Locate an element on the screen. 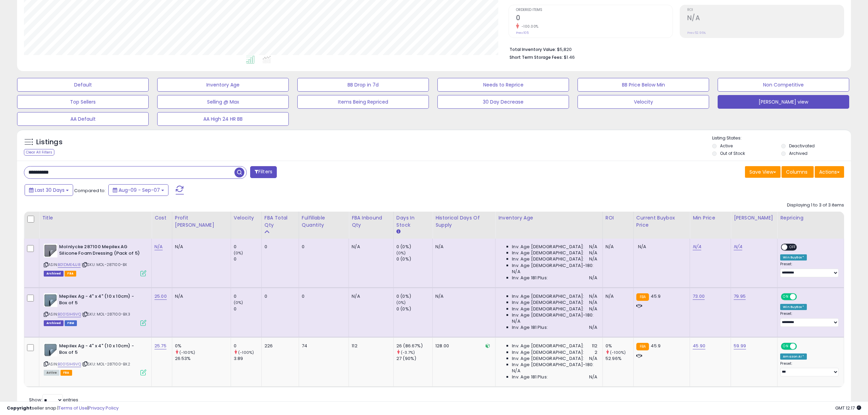 The image size is (868, 415). div: Clear All Filters is located at coordinates (39, 152).